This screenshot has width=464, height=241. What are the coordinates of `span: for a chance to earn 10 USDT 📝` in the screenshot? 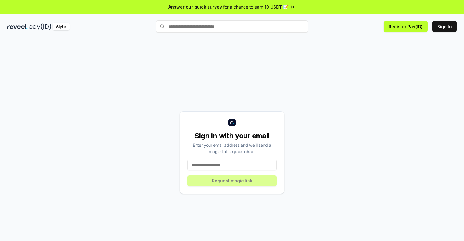 It's located at (256, 7).